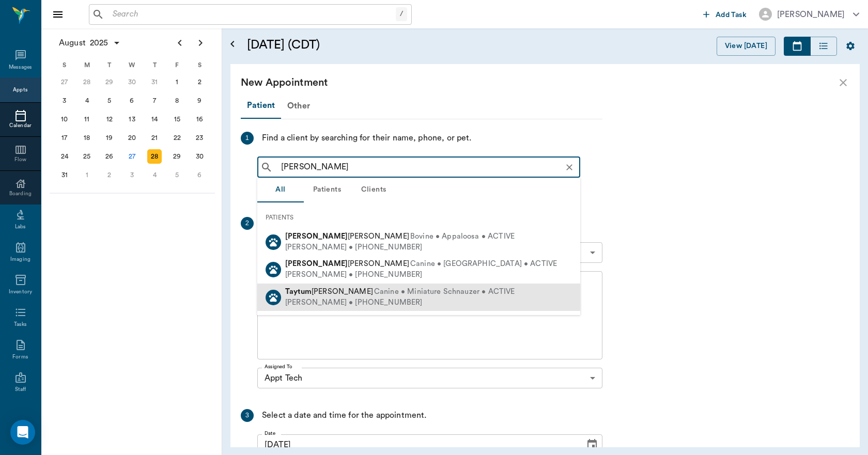 This screenshot has width=868, height=455. Describe the element at coordinates (133, 175) in the screenshot. I see `div: Wednesday, September 3, 2025` at that location.